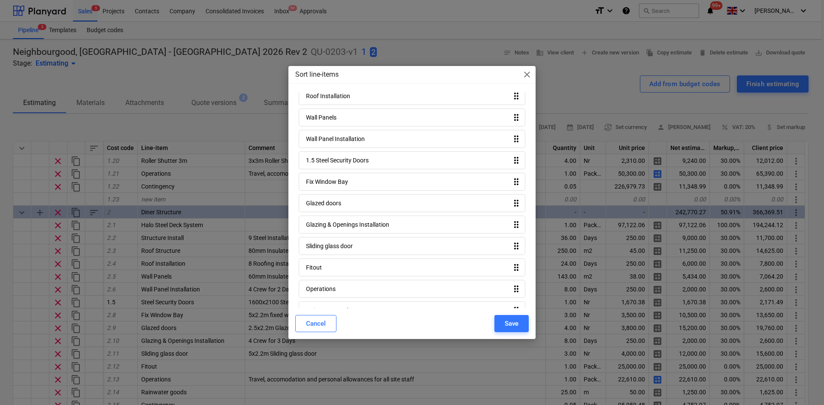  What do you see at coordinates (316, 324) in the screenshot?
I see `button: Cancel` at bounding box center [316, 324].